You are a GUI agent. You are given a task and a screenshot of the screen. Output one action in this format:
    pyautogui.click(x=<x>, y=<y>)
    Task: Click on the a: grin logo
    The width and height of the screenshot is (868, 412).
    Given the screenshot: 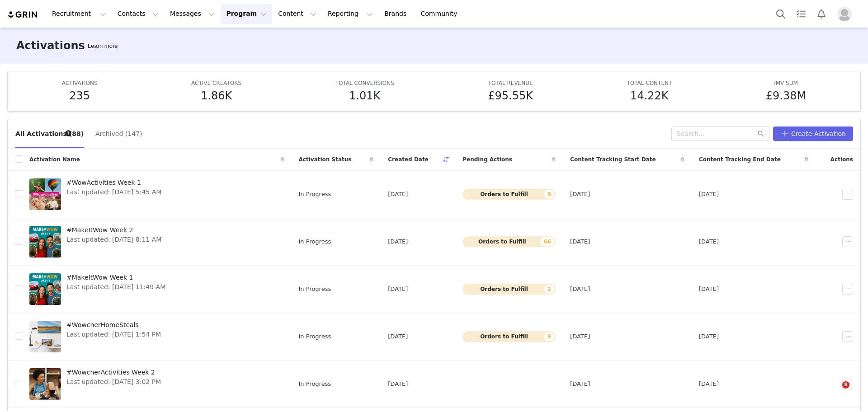 What is the action you would take?
    pyautogui.click(x=23, y=15)
    